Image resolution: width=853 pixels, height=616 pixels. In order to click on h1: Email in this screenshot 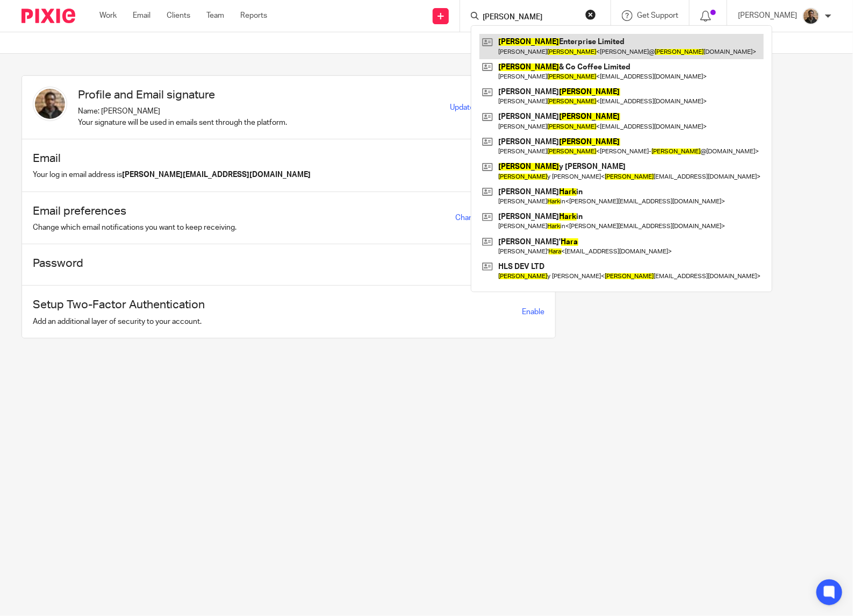, I will do `click(172, 158)`.